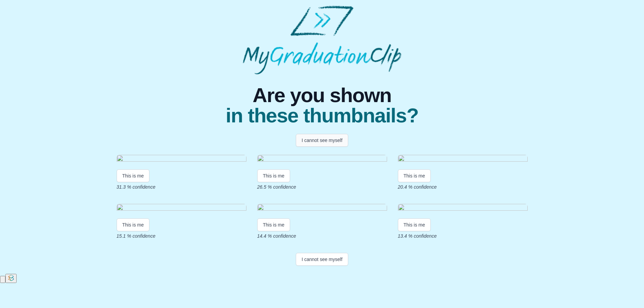  I want to click on span: in these thumbnails?, so click(322, 115).